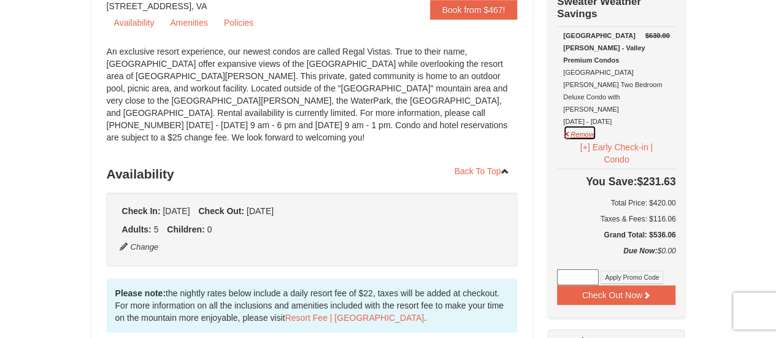 This screenshot has height=338, width=776. Describe the element at coordinates (141, 211) in the screenshot. I see `strong: Check In:` at that location.